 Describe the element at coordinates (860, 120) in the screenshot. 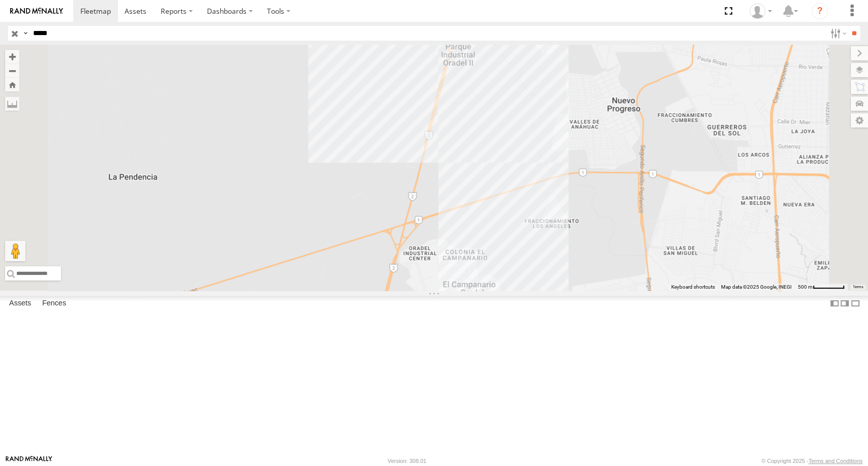

I see `label: Map Settings` at that location.